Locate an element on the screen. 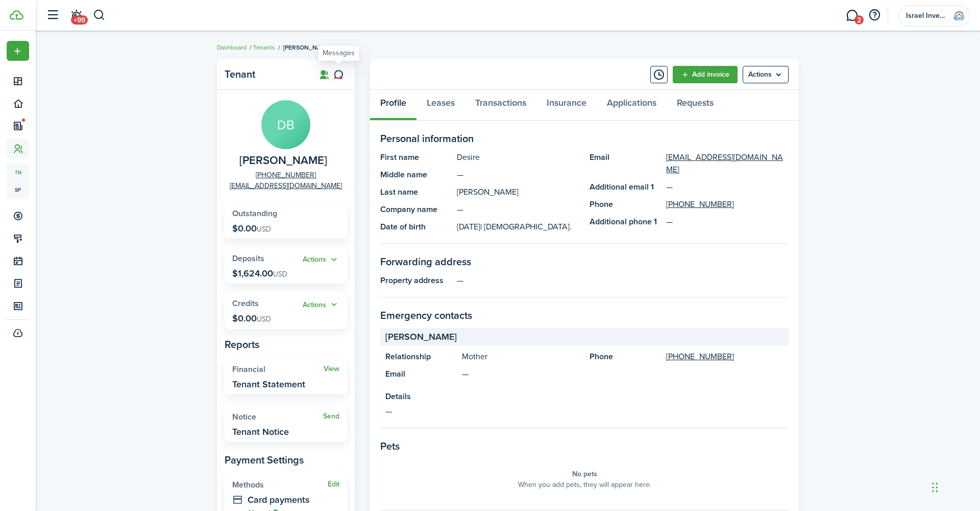 The image size is (980, 511). a: Notifications is located at coordinates (76, 15).